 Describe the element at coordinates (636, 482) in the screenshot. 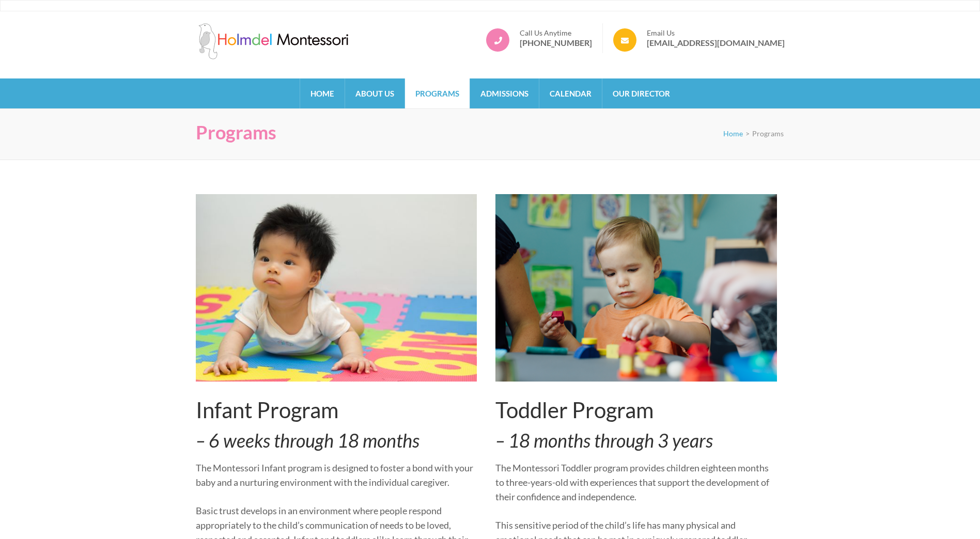

I see `p: The Montessori Toddler program provides children eighteen months to three-years-old with experien...` at that location.